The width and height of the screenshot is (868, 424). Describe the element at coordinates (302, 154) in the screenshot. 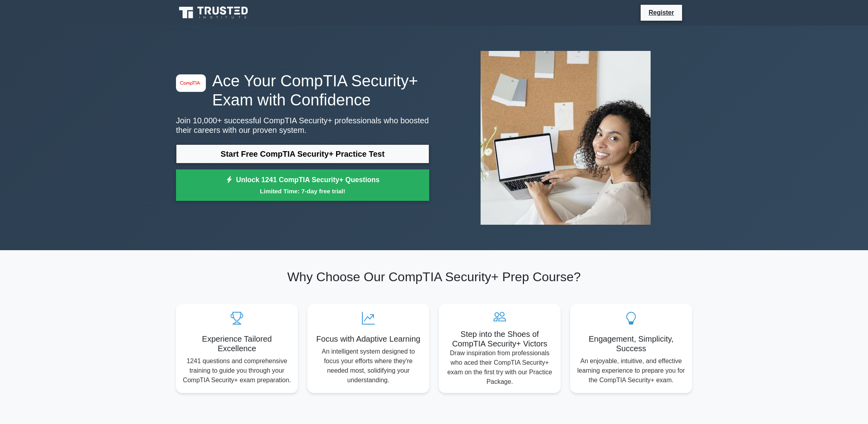

I see `a: Start Free CompTIA Security+ Practice Test` at that location.